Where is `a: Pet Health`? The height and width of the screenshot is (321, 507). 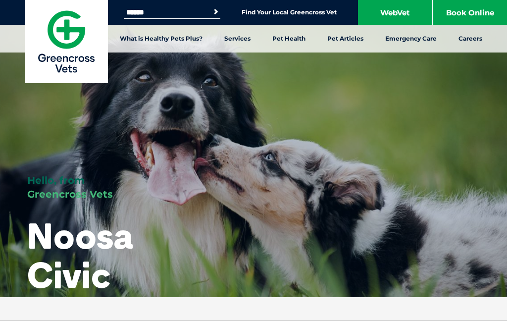 a: Pet Health is located at coordinates (289, 39).